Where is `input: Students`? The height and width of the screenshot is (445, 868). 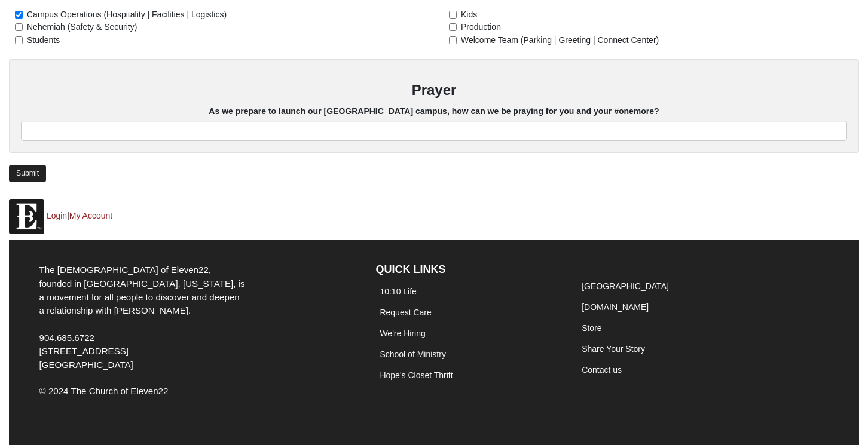 input: Students is located at coordinates (19, 40).